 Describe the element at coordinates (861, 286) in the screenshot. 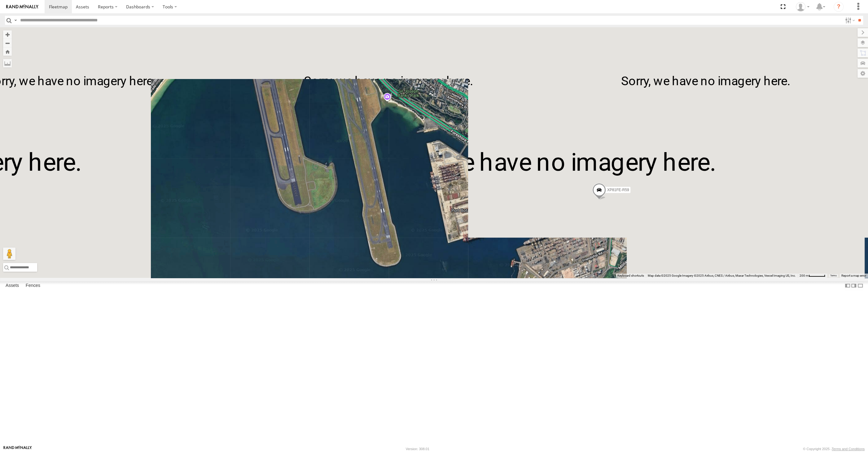

I see `label: Hide Summary Table` at that location.